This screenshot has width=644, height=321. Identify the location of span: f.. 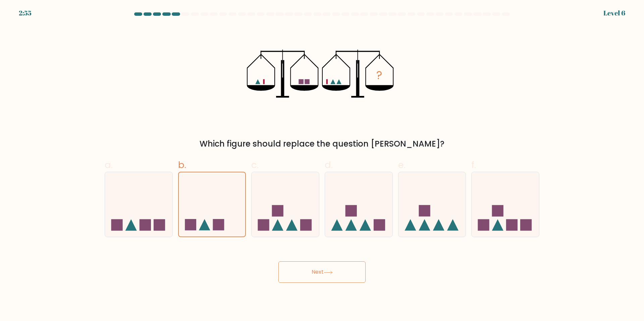
(474, 164).